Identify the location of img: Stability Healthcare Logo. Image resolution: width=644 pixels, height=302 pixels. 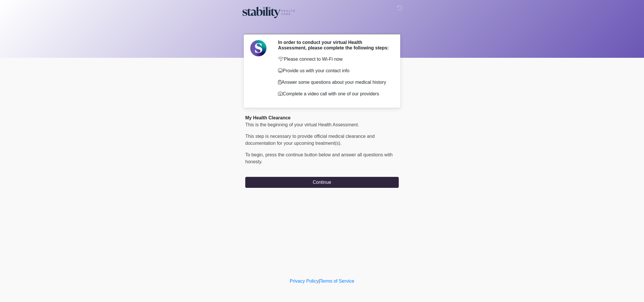
(269, 12).